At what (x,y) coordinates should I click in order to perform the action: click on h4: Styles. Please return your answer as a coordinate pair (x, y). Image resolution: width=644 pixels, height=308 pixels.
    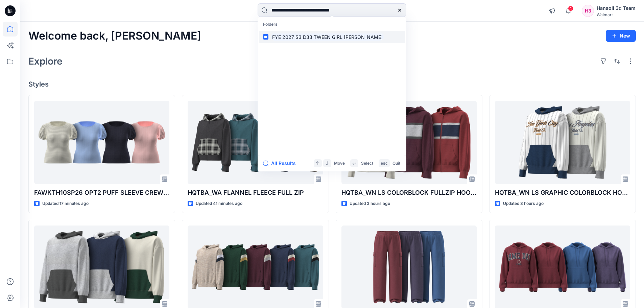
    Looking at the image, I should click on (332, 84).